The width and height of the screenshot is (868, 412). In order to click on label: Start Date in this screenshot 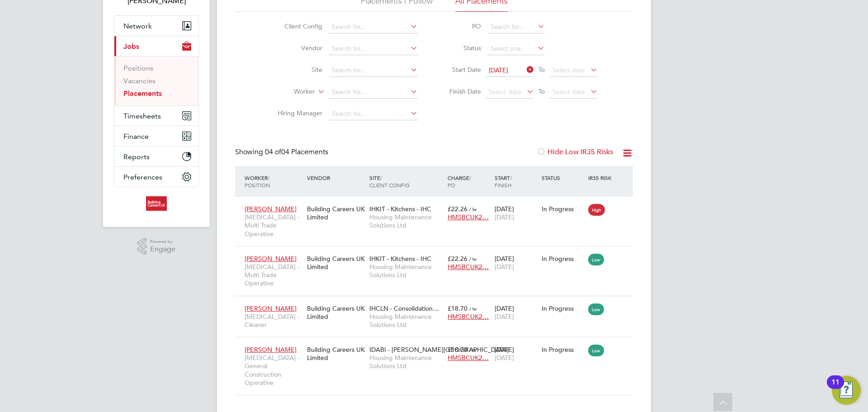, I will do `click(461, 70)`.